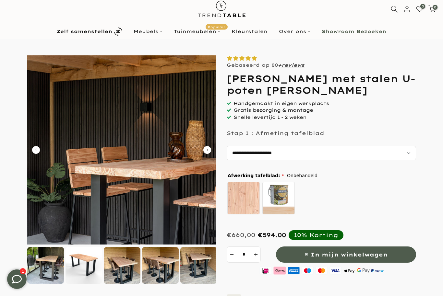  I want to click on input: Quantity, so click(244, 255).